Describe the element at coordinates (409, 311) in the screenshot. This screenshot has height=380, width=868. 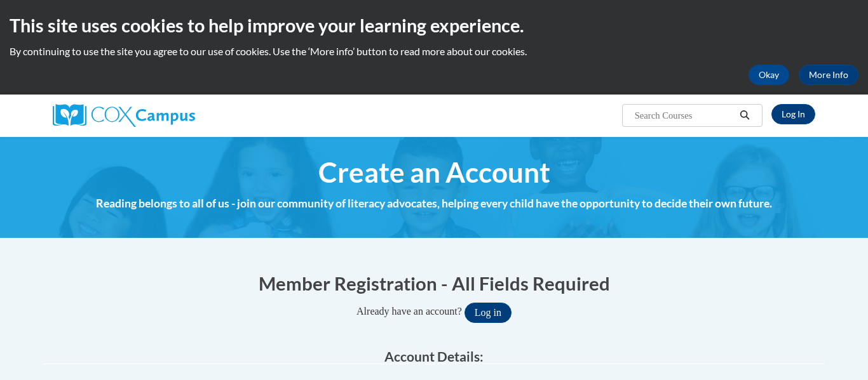
I see `span: Already have an account?` at that location.